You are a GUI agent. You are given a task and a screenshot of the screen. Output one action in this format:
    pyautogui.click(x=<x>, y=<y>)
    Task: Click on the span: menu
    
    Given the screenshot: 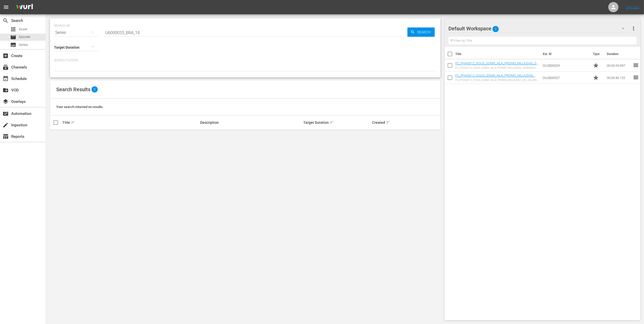 What is the action you would take?
    pyautogui.click(x=6, y=7)
    